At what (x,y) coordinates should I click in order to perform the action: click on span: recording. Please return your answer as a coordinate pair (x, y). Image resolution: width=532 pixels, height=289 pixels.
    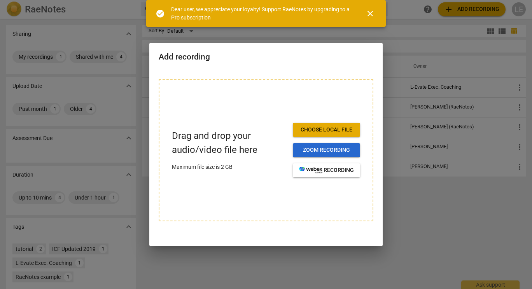
    Looking at the image, I should click on (326, 170).